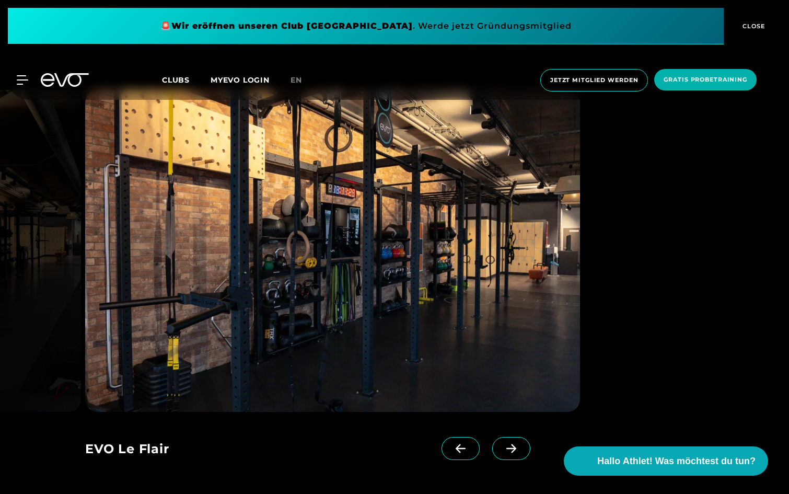 This screenshot has height=494, width=789. Describe the element at coordinates (303, 80) in the screenshot. I see `a: en` at that location.